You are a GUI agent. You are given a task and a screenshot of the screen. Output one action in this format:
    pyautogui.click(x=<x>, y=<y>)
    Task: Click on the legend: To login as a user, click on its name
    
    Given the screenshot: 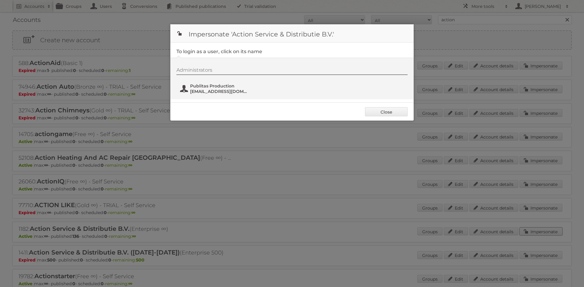 What is the action you would take?
    pyautogui.click(x=219, y=51)
    